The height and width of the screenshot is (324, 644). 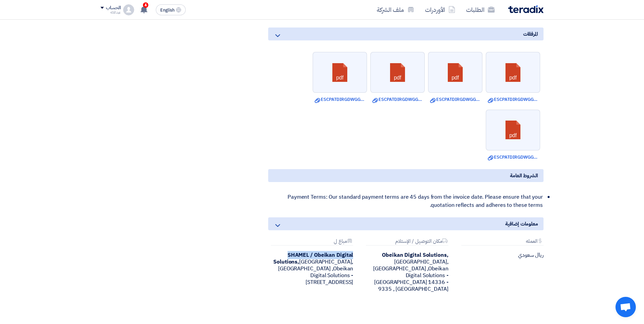 What do you see at coordinates (503, 242) in the screenshot?
I see `div: العمله` at bounding box center [503, 242].